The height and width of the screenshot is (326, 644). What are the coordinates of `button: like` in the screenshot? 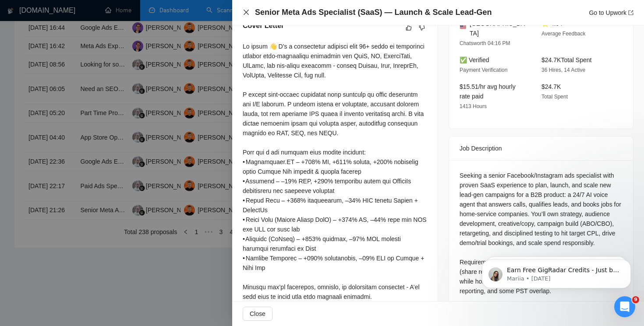 It's located at (409, 27).